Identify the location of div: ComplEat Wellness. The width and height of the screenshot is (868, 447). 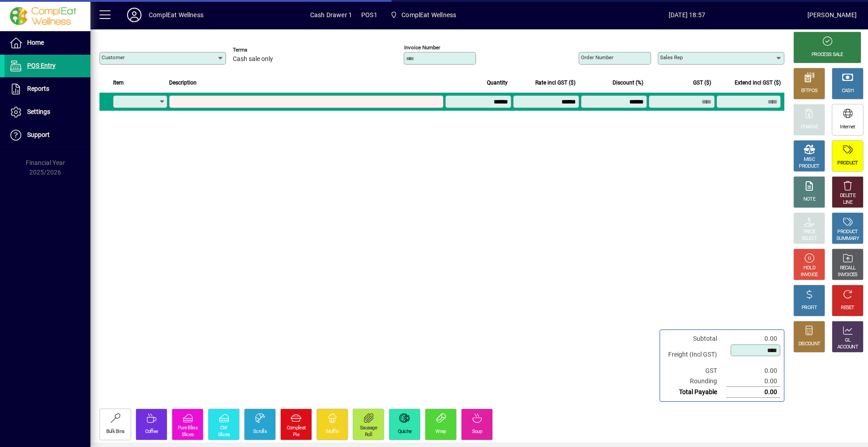
(176, 15).